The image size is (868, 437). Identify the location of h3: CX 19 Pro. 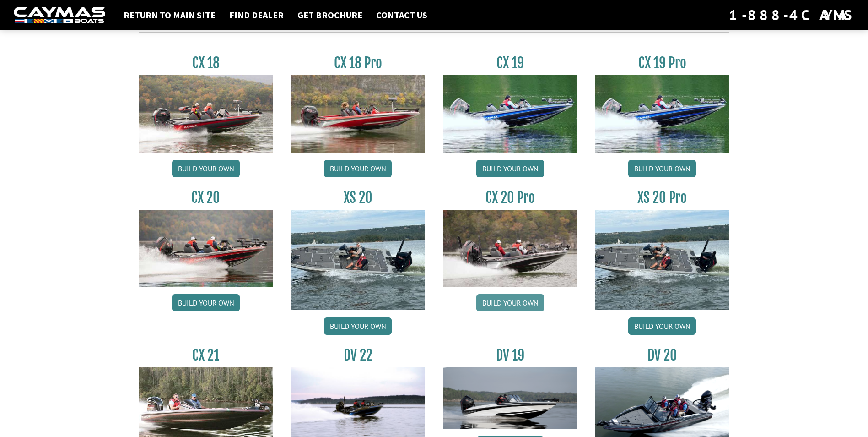
(662, 63).